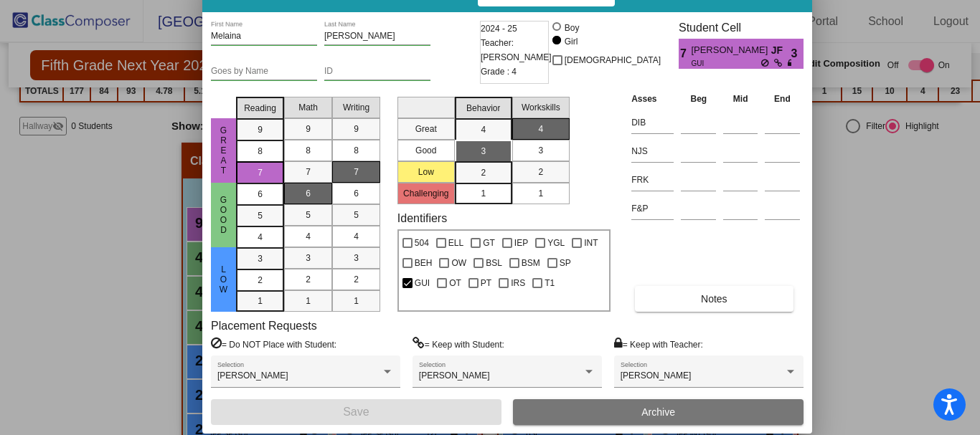 The image size is (980, 435). I want to click on span: Archive, so click(658, 412).